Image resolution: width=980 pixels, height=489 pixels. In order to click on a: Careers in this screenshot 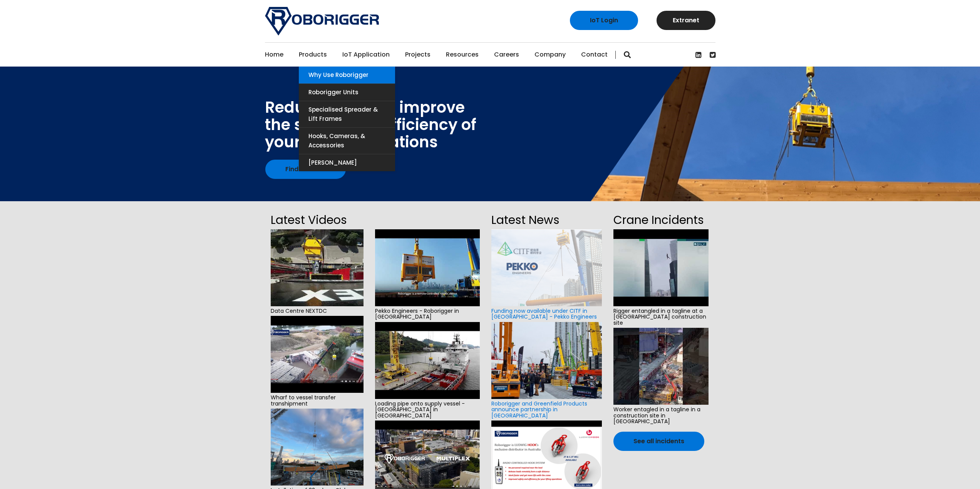, I will do `click(506, 54)`.